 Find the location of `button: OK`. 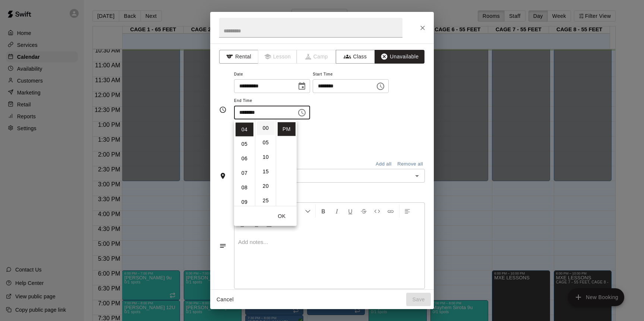

button: OK is located at coordinates (282, 216).